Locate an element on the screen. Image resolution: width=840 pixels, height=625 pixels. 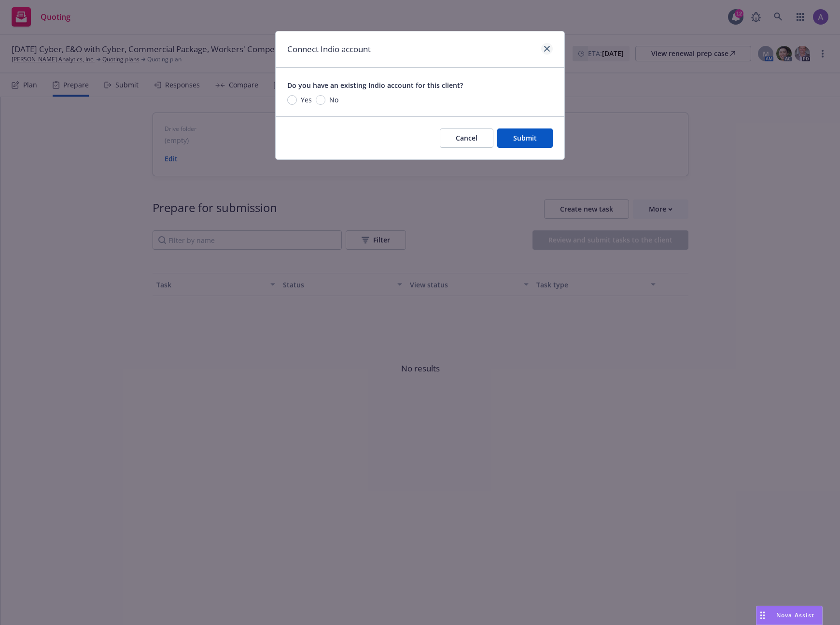
span: No is located at coordinates (334, 99).